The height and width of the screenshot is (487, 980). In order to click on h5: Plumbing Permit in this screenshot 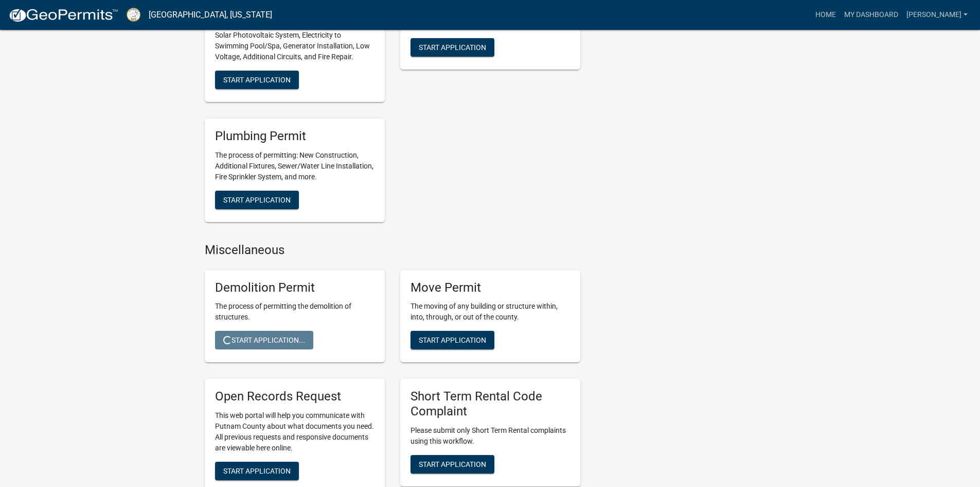, I will do `click(294, 136)`.